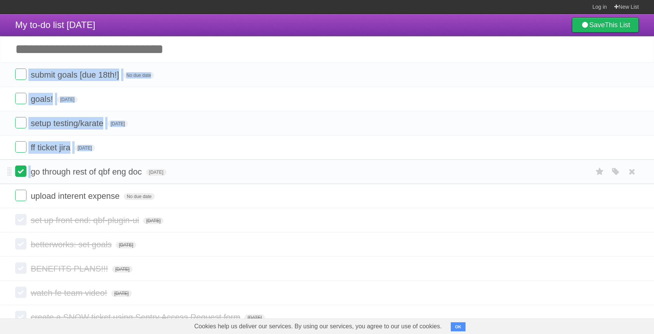 This screenshot has width=654, height=334. What do you see at coordinates (76, 196) in the screenshot?
I see `span: upload interent expense` at bounding box center [76, 196].